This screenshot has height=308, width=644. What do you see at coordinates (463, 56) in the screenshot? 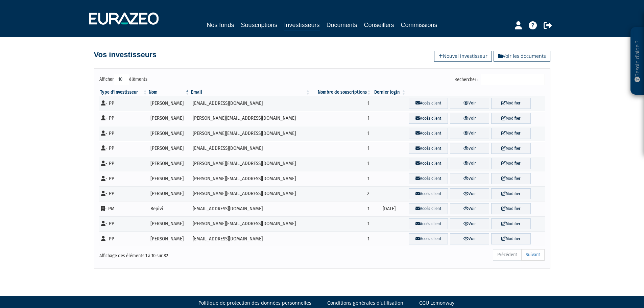
I see `a: Nouvel investisseur` at bounding box center [463, 56].